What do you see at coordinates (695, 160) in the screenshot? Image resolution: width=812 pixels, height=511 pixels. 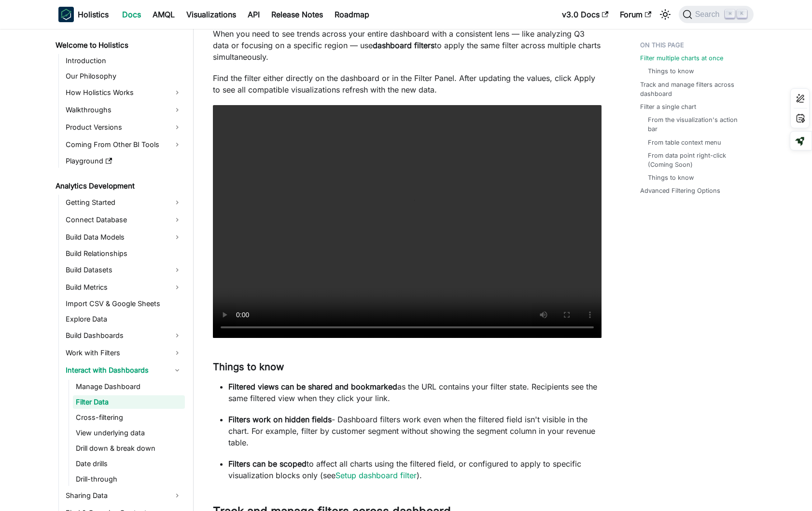 I see `a: From data point right-click (Coming Soon)` at bounding box center [695, 160].